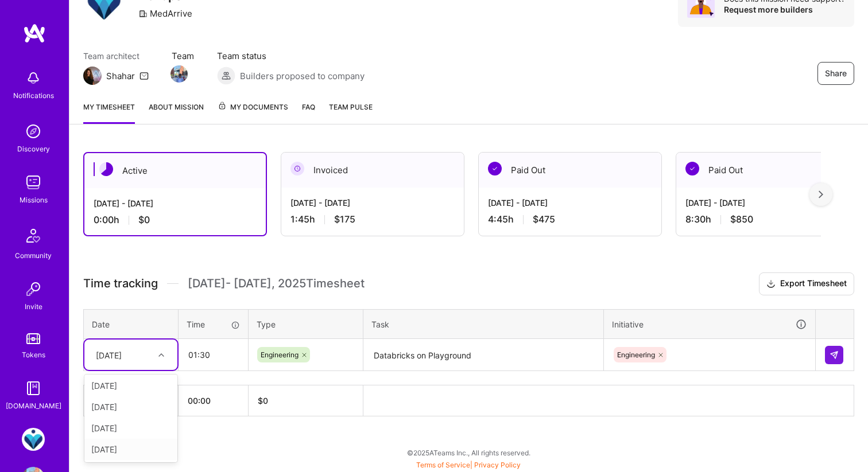 The image size is (868, 472). Describe the element at coordinates (34, 355) in the screenshot. I see `div: Tokens` at that location.